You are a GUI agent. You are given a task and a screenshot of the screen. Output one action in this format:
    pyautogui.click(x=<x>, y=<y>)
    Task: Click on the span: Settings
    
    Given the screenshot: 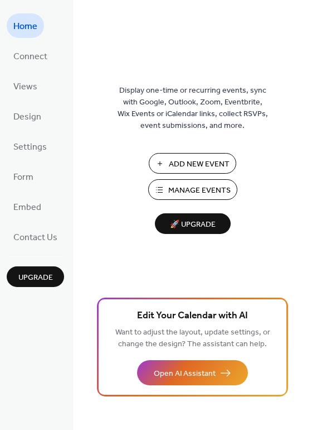 What is the action you would take?
    pyautogui.click(x=30, y=147)
    